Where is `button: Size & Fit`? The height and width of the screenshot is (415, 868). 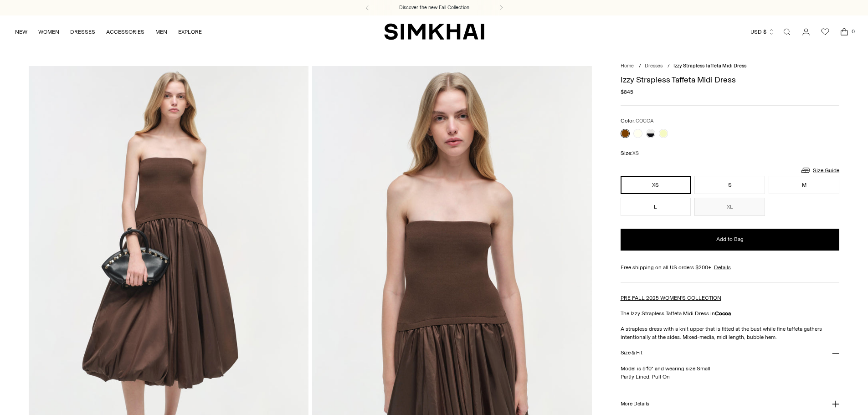 button: Size & Fit is located at coordinates (730, 352).